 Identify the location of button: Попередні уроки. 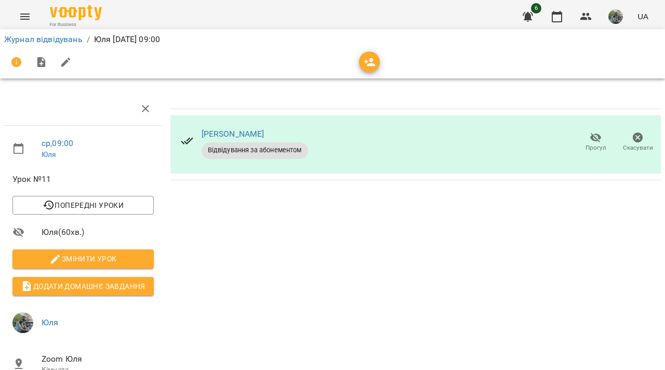
(83, 205).